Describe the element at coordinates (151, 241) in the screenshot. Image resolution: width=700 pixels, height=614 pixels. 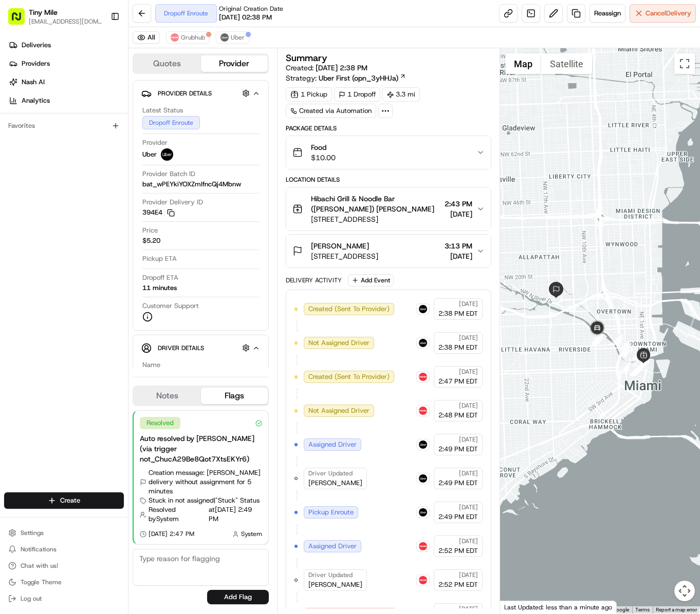
I see `span: $5.20` at that location.